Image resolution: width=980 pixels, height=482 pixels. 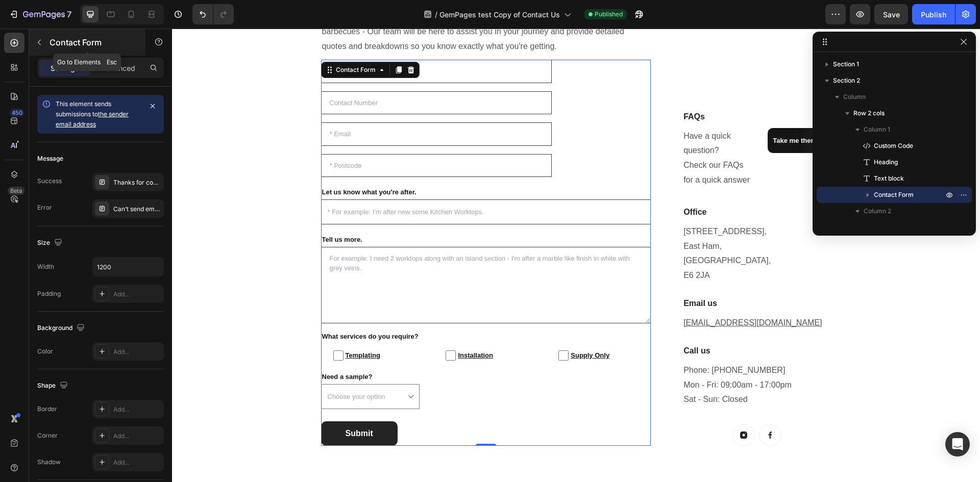 I want to click on p: Email us, so click(x=584, y=274).